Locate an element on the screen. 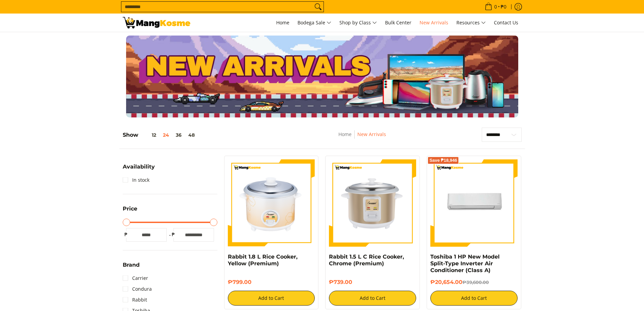  button: 24 is located at coordinates (166, 135).